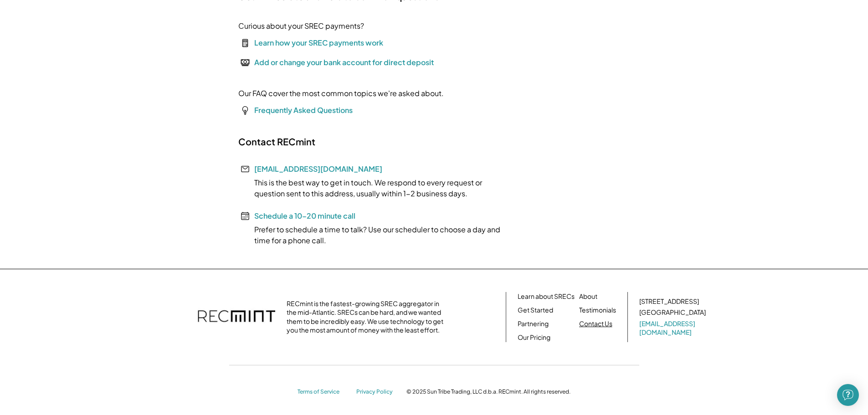 This screenshot has height=415, width=868. I want to click on div: Prefer to schedule a time to talk? Use our scheduler to choose a day and time for a phone call., so click(375, 235).